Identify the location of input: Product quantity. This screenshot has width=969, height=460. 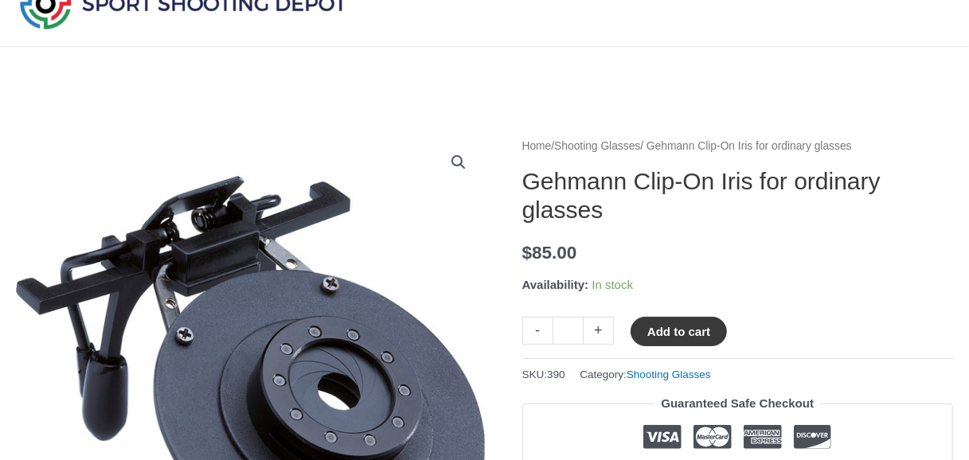
(567, 330).